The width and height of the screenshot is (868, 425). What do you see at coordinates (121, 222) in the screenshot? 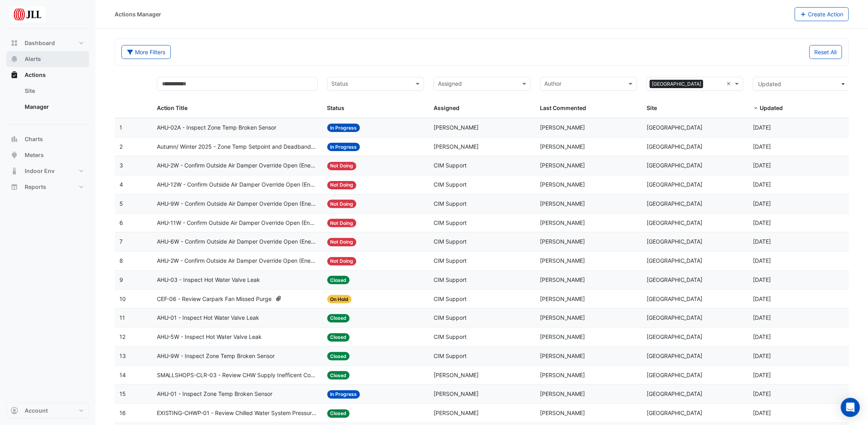
I see `span: 6` at bounding box center [121, 222].